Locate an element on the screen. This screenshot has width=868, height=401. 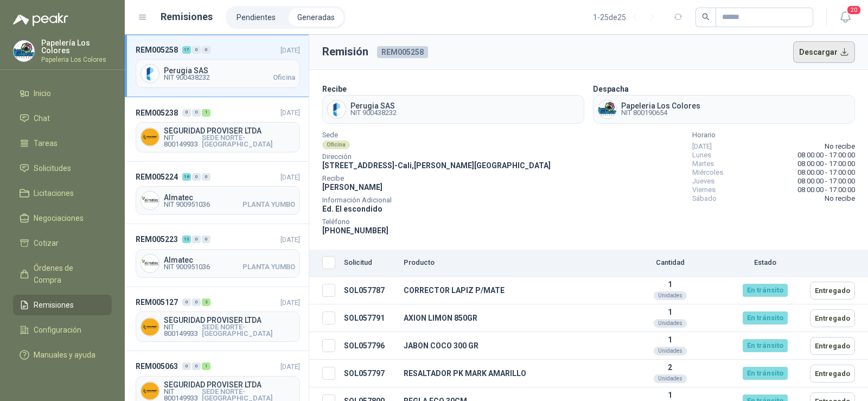
th: Estado is located at coordinates (765, 263).